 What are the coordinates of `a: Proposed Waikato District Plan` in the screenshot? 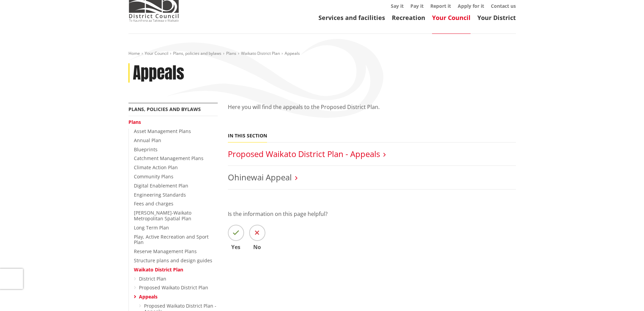 It's located at (174, 288).